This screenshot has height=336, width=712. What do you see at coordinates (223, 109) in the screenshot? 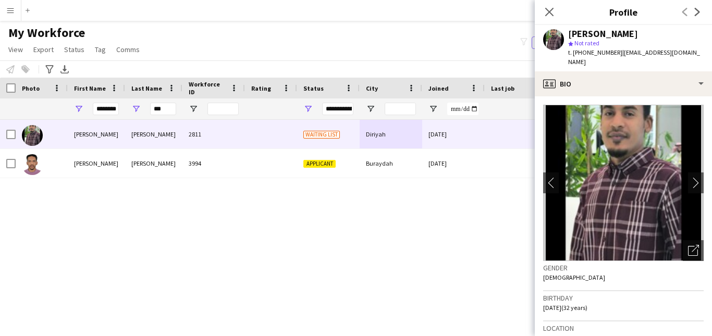
I see `input: Workforce ID Filter Input` at bounding box center [223, 109].